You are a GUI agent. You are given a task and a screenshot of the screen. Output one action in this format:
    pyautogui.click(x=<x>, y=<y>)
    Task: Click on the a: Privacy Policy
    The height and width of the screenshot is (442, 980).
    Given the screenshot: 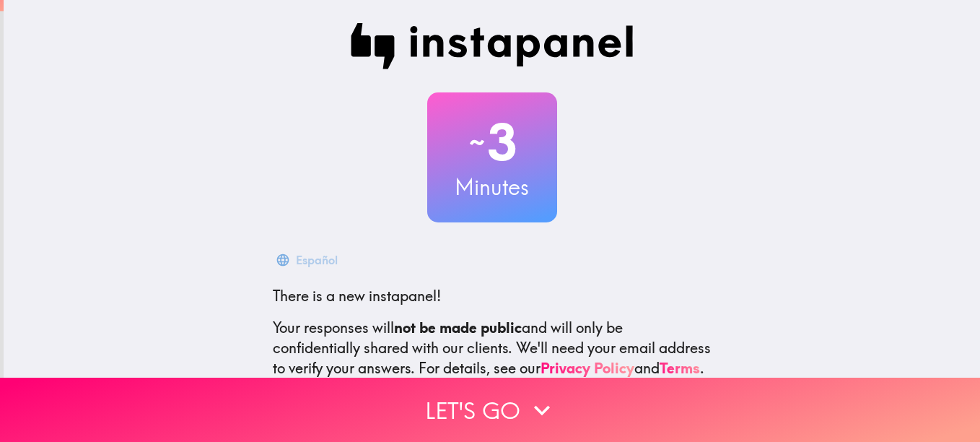 What is the action you would take?
    pyautogui.click(x=588, y=368)
    